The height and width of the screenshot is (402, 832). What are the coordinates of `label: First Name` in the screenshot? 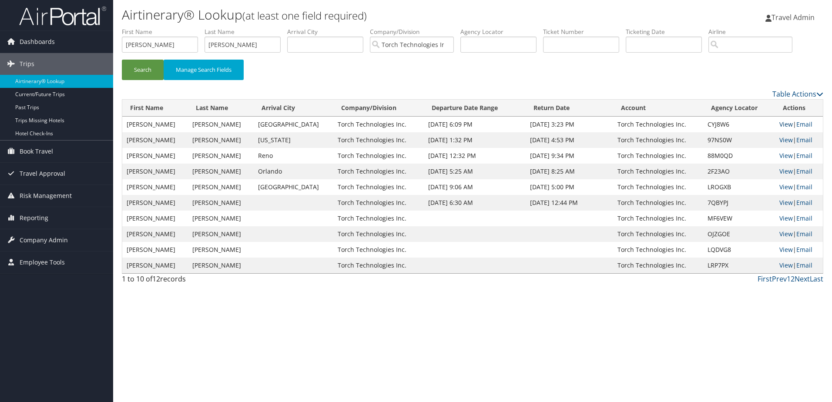 It's located at (163, 32).